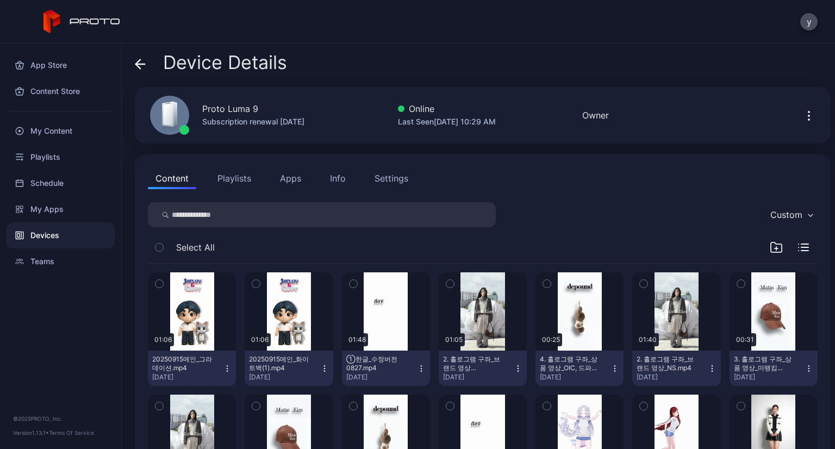  I want to click on button: y, so click(809, 22).